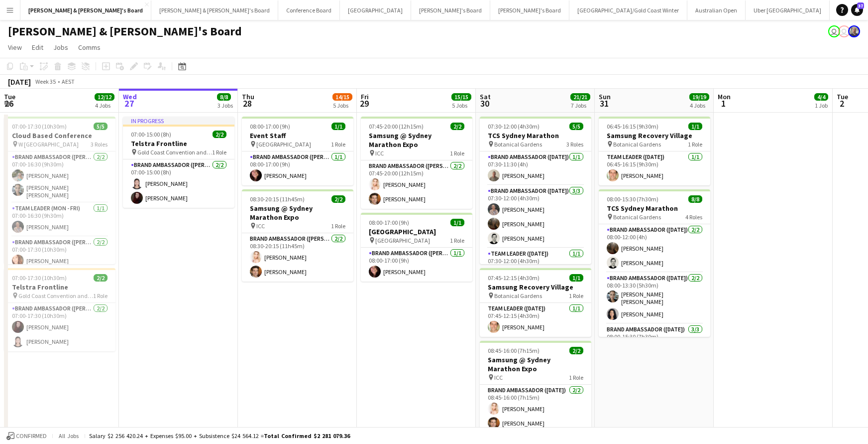  I want to click on a: Jobs, so click(60, 47).